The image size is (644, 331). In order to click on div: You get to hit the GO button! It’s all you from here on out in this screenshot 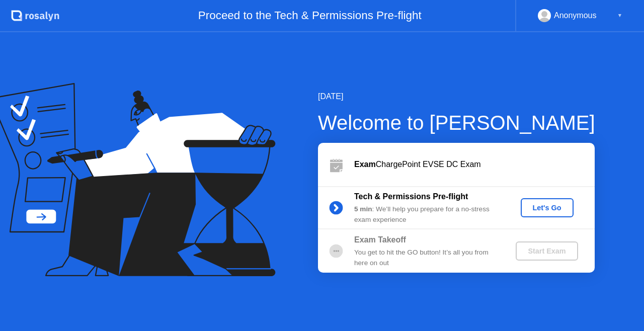, I will do `click(426, 258)`.